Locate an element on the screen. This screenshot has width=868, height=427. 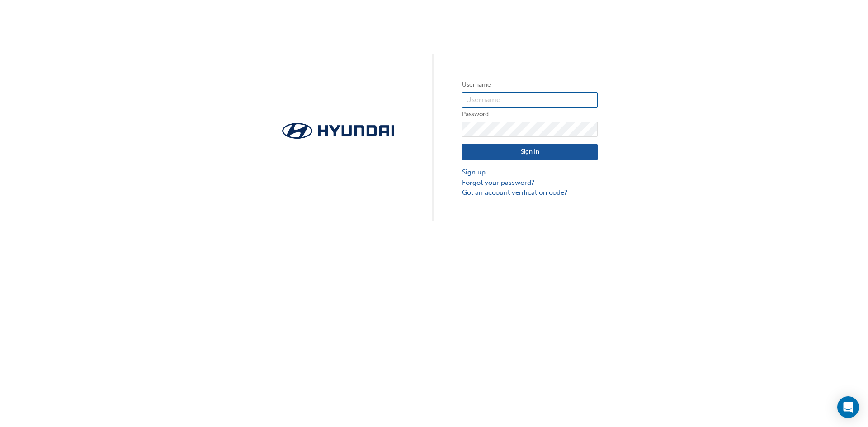
label: Password is located at coordinates (530, 114).